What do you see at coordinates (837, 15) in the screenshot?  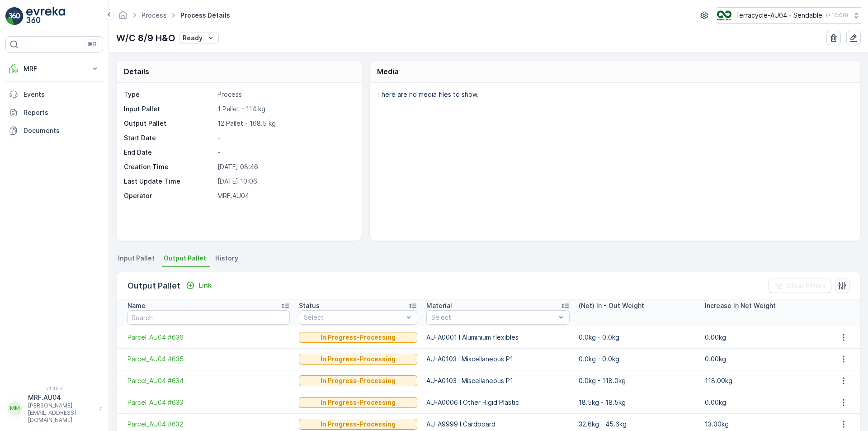 I see `p: ( +10:00 )` at bounding box center [837, 15].